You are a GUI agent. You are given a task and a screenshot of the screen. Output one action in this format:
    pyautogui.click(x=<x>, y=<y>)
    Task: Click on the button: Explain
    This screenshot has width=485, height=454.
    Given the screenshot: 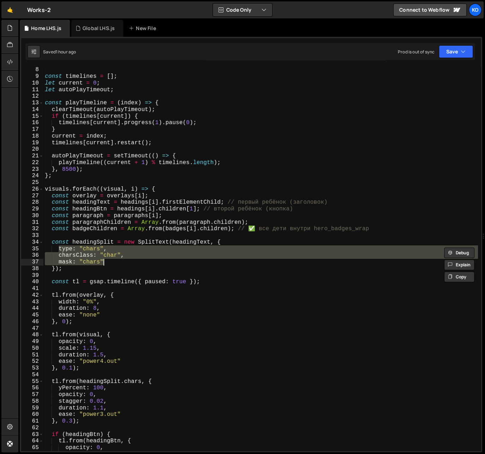 What is the action you would take?
    pyautogui.click(x=460, y=265)
    